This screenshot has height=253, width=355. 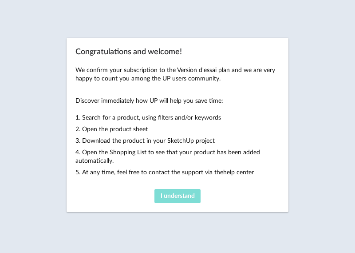 What do you see at coordinates (129, 52) in the screenshot?
I see `span: Congratulations and welcome!` at bounding box center [129, 52].